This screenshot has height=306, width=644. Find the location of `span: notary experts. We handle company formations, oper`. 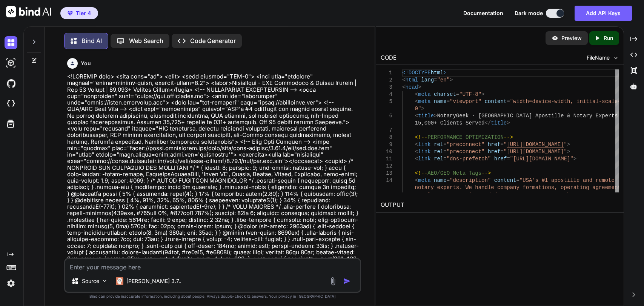

span: notary experts. We handle company formations, oper is located at coordinates (494, 187).